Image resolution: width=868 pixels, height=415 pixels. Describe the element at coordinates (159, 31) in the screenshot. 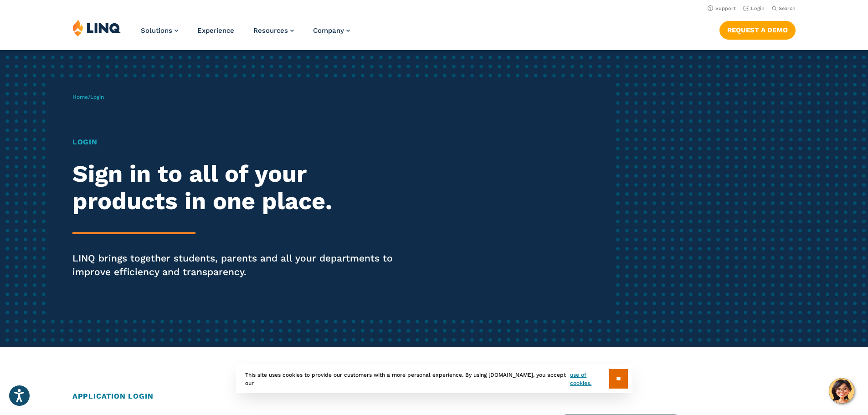

I see `a: Solutions` at that location.